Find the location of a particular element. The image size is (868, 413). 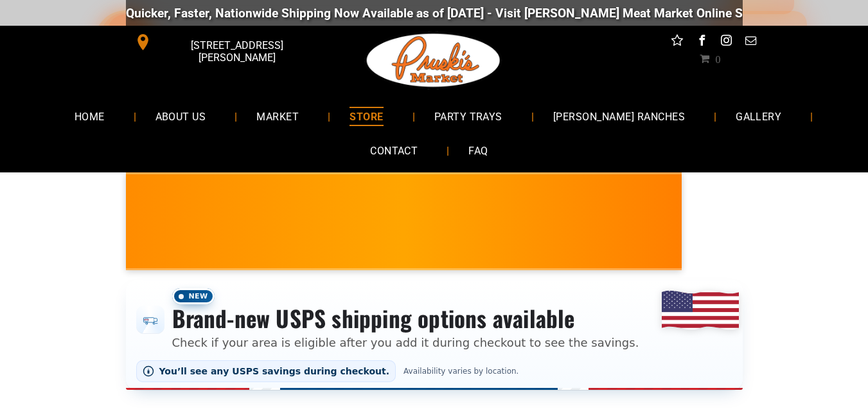

a: MARKET is located at coordinates (277, 115).